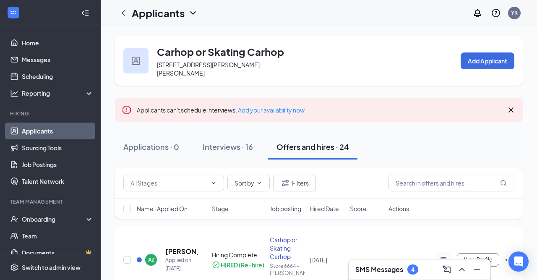 This screenshot has width=537, height=280. What do you see at coordinates (488, 61) in the screenshot?
I see `button: Add Applicant` at bounding box center [488, 61].